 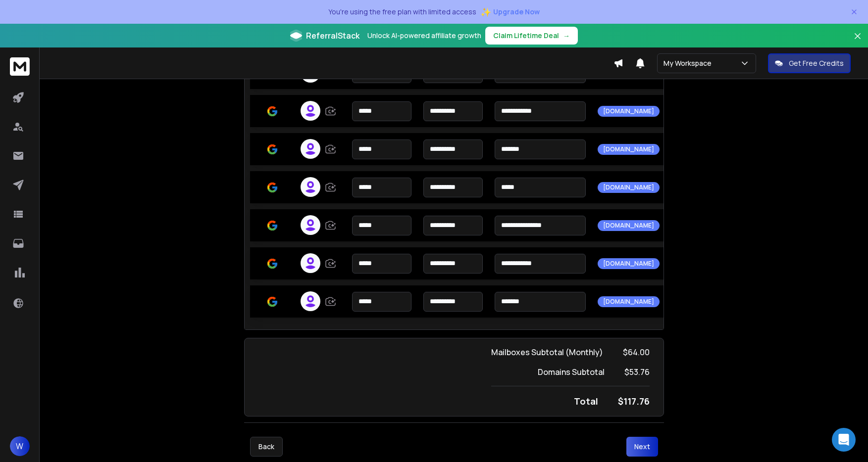 I want to click on h4: Mailboxes Subtotal (Monthly), so click(x=547, y=352).